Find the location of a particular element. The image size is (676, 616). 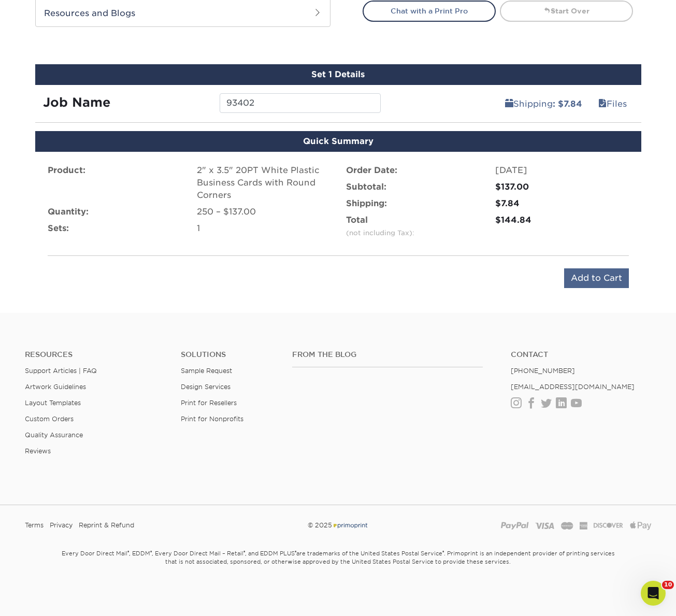

h4: From the Blog is located at coordinates (387, 355).